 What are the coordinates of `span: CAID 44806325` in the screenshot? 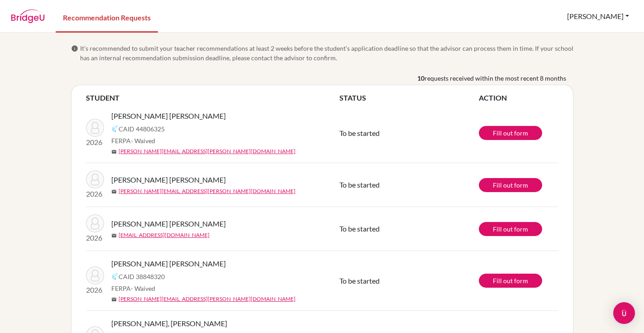 It's located at (142, 128).